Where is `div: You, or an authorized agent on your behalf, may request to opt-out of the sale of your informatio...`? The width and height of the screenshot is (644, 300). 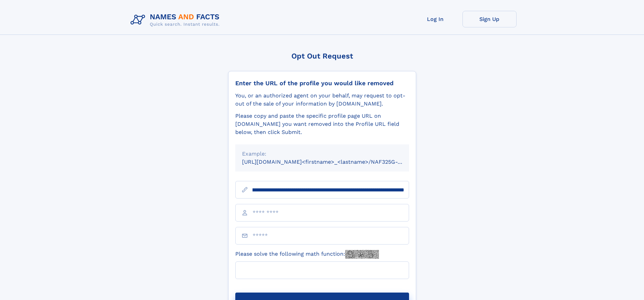 div: You, or an authorized agent on your behalf, may request to opt-out of the sale of your informatio... is located at coordinates (322, 100).